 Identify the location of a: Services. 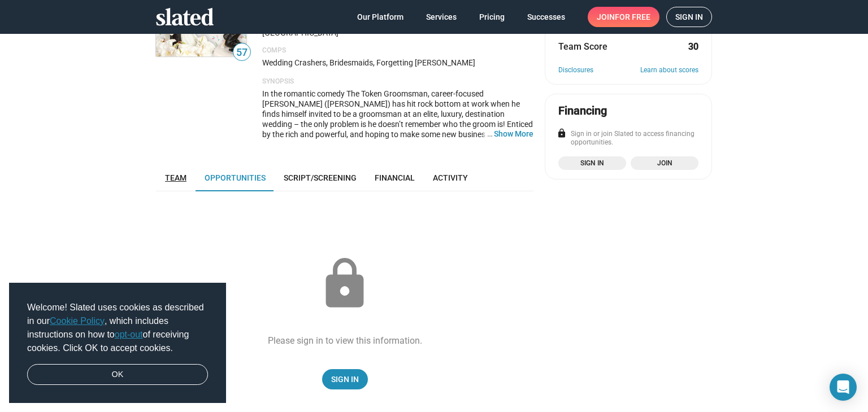
(441, 17).